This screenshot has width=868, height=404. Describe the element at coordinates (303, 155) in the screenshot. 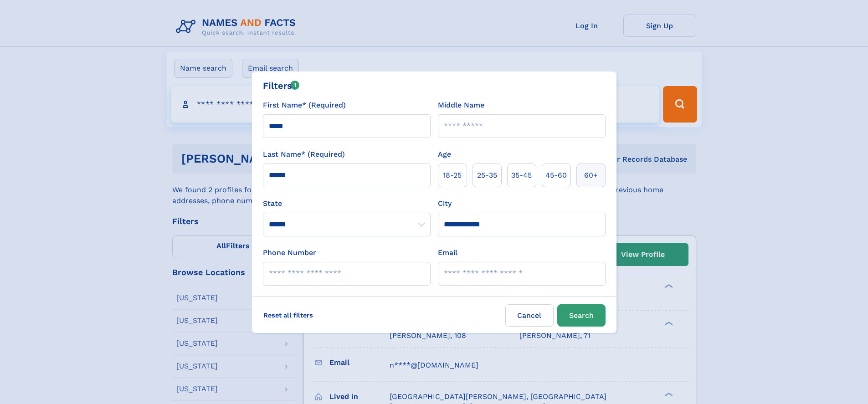

I see `label: Last Name* (Required)` at that location.